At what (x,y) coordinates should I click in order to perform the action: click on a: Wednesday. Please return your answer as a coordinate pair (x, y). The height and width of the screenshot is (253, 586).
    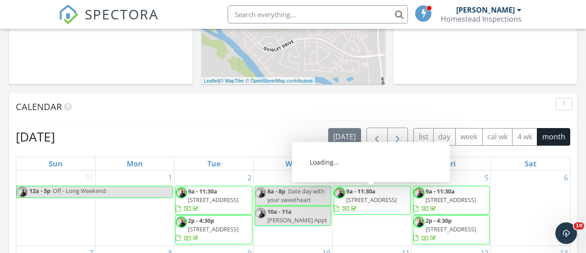
    Looking at the image, I should click on (293, 164).